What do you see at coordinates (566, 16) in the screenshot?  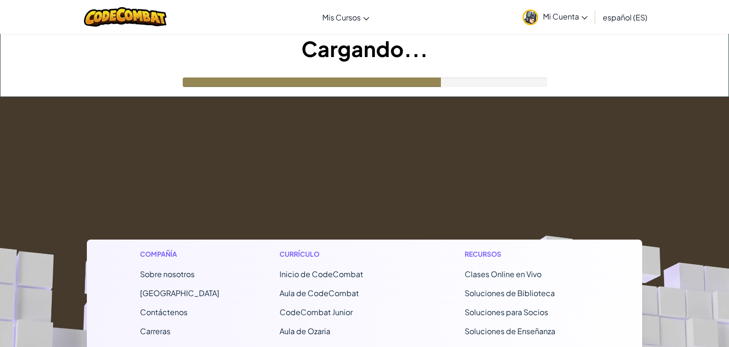 I see `span: Mi Cuenta` at bounding box center [566, 16].